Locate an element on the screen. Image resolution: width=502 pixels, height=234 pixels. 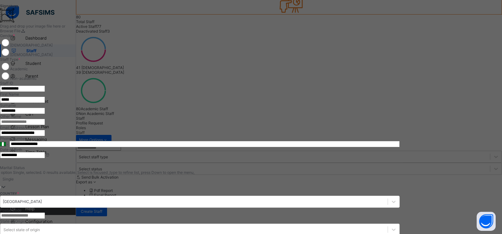
div: Select state of origin is located at coordinates (22, 229).